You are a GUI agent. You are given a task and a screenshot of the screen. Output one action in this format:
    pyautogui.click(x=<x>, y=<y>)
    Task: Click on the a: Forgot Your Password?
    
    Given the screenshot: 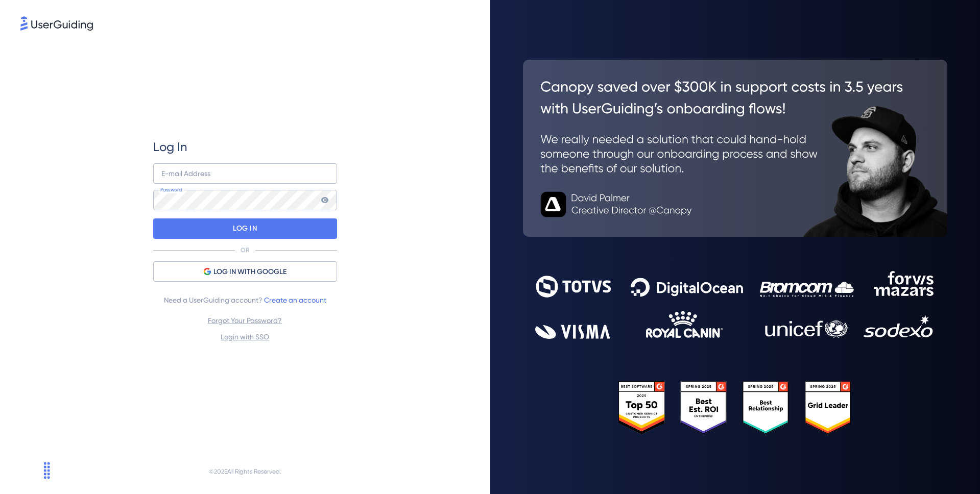 What is the action you would take?
    pyautogui.click(x=245, y=321)
    